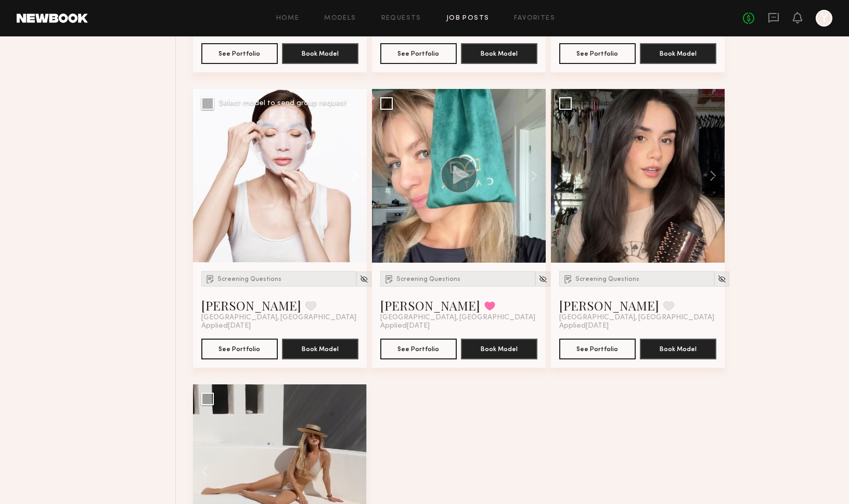 Image resolution: width=849 pixels, height=504 pixels. Describe the element at coordinates (468, 19) in the screenshot. I see `a: Job Posts` at that location.